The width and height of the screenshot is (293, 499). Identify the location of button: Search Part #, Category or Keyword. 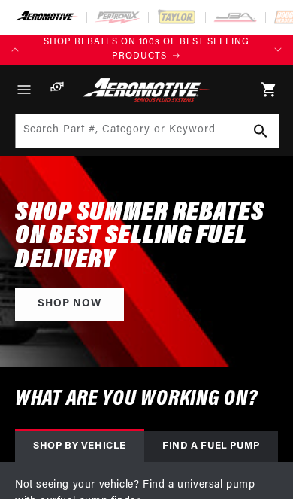
(261, 131).